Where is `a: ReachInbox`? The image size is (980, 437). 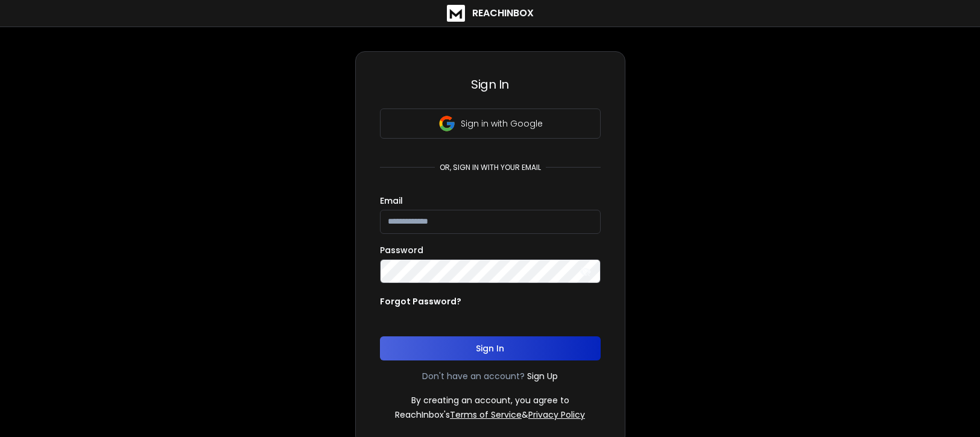
a: ReachInbox is located at coordinates (490, 13).